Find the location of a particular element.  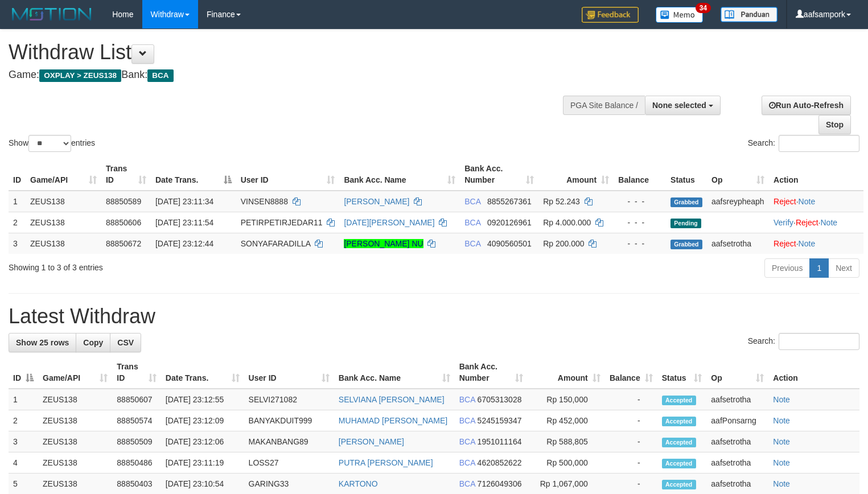

th: Balance: activate to sort column ascending is located at coordinates (631, 373).